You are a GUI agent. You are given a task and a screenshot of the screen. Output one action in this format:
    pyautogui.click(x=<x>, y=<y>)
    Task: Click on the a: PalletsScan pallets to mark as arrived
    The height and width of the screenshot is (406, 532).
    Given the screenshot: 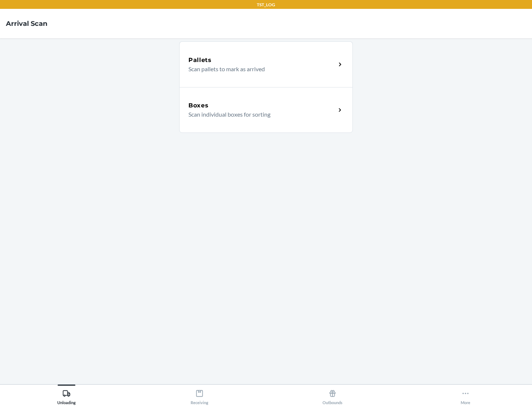 What is the action you would take?
    pyautogui.click(x=266, y=64)
    